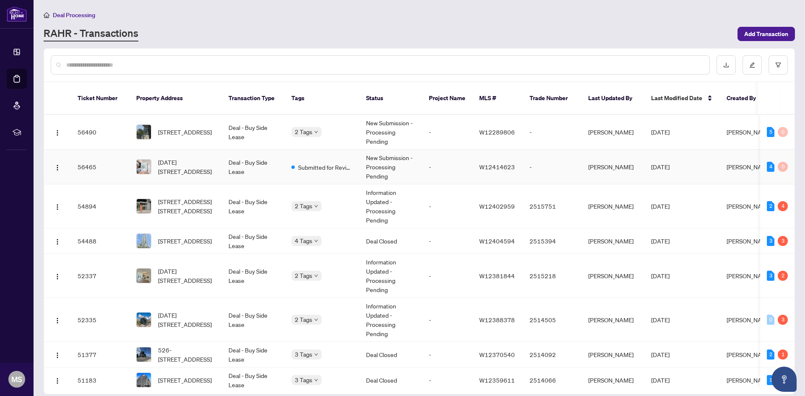 Image resolution: width=805 pixels, height=396 pixels. I want to click on span: W12388378, so click(497, 320).